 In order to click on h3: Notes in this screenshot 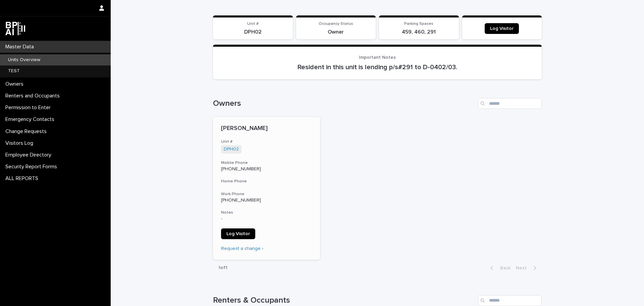, I will do `click(266, 213)`.